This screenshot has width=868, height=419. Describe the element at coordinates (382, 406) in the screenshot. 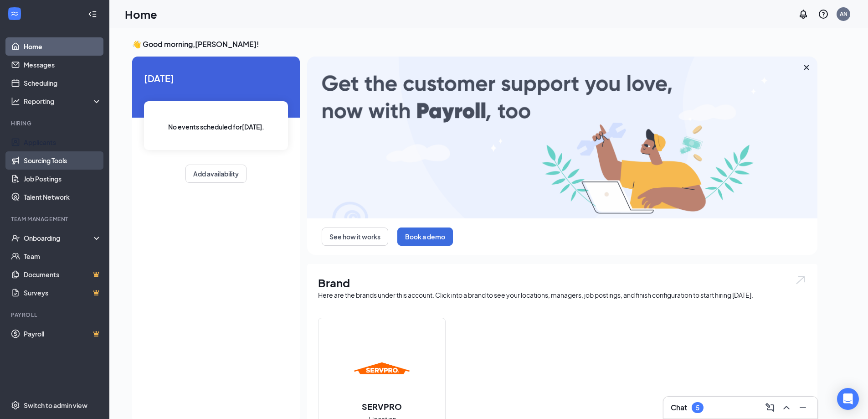

I see `h2: SERVPRO` at that location.